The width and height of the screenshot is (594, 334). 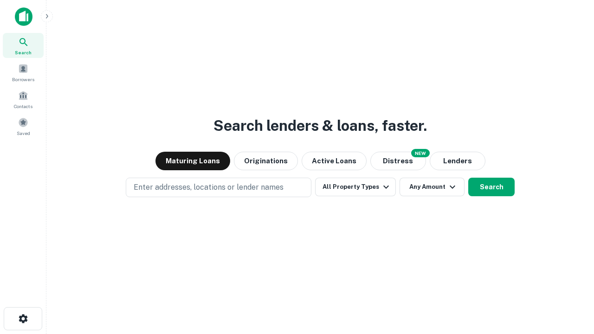 What do you see at coordinates (398, 161) in the screenshot?
I see `button: Search distressed loans with lien and other non-mortgage details.` at bounding box center [398, 161].